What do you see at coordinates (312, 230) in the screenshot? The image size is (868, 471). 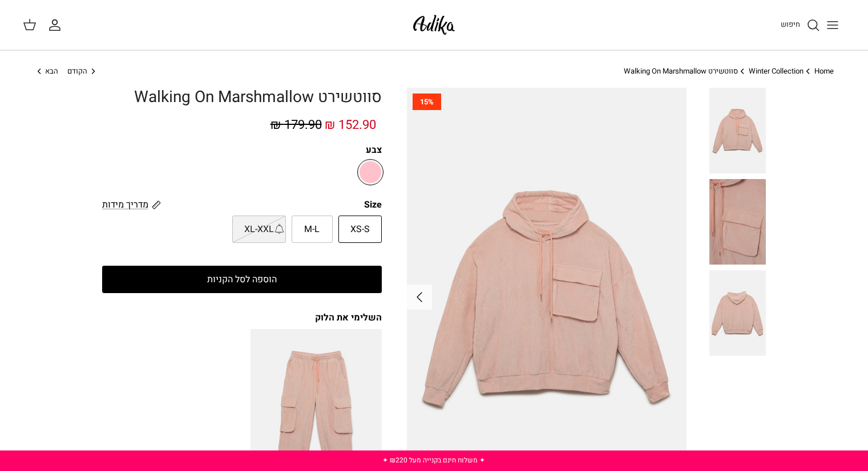 I see `span: M-L` at bounding box center [312, 230].